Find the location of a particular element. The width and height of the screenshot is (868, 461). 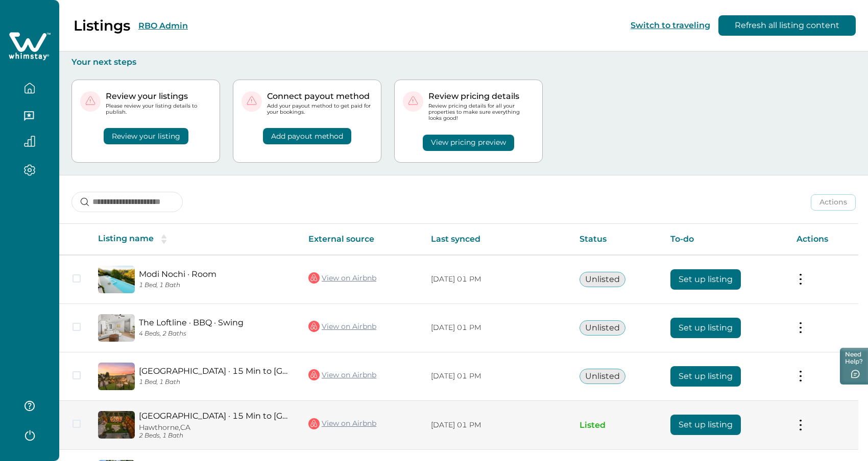

button: Add payout method is located at coordinates (307, 136).